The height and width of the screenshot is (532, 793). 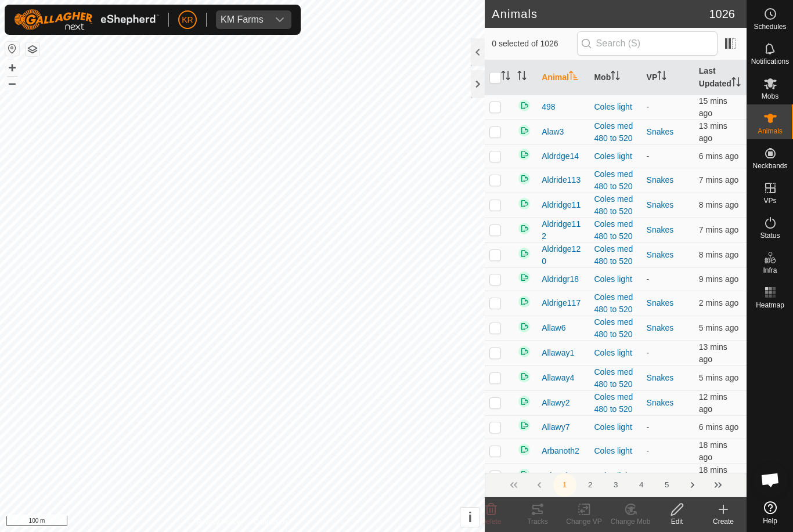 What do you see at coordinates (560, 180) in the screenshot?
I see `span: Aldride113` at bounding box center [560, 180].